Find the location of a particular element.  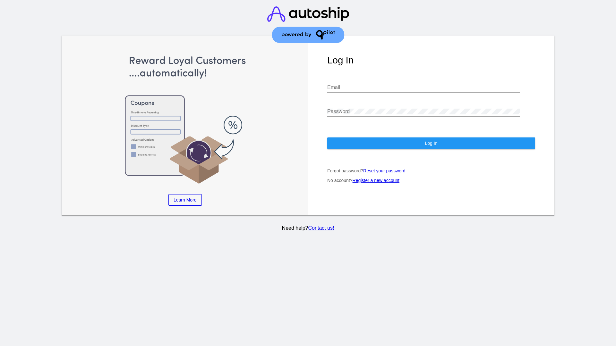

img: Apply Coupons Automatically to Scheduled Orders with QPilot is located at coordinates (185, 120).